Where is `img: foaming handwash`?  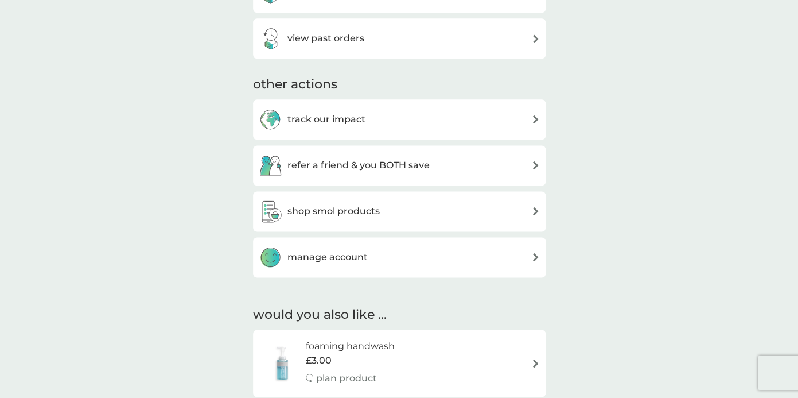 img: foaming handwash is located at coordinates (282, 363).